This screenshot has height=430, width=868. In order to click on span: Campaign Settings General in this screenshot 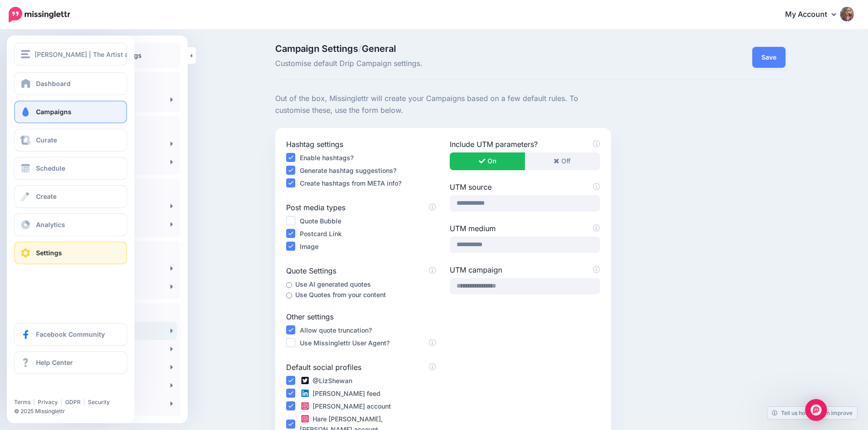, I will do `click(443, 49)`.